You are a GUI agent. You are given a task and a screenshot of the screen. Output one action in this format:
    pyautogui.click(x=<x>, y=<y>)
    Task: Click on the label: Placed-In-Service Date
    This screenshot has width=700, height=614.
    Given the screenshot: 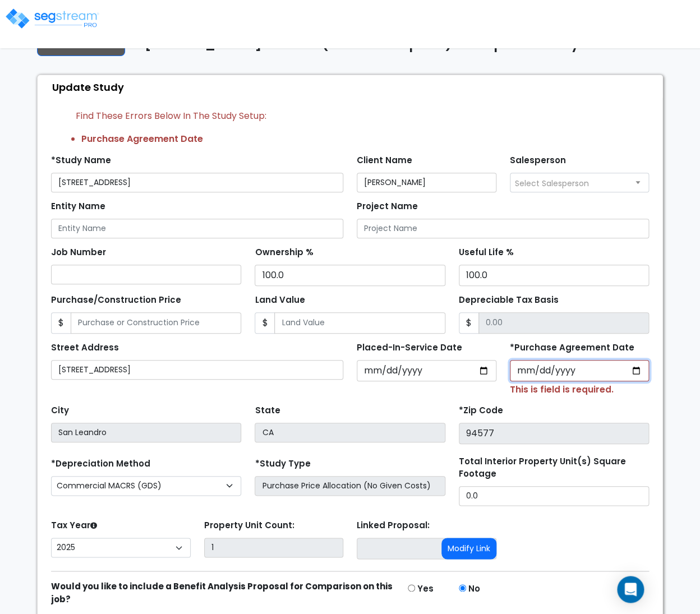 What is the action you would take?
    pyautogui.click(x=409, y=348)
    